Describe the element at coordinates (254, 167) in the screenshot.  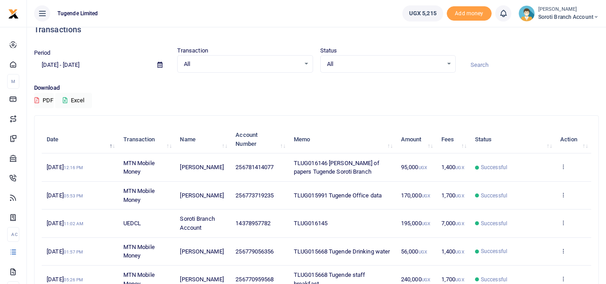
I see `span: 256781414077` at that location.